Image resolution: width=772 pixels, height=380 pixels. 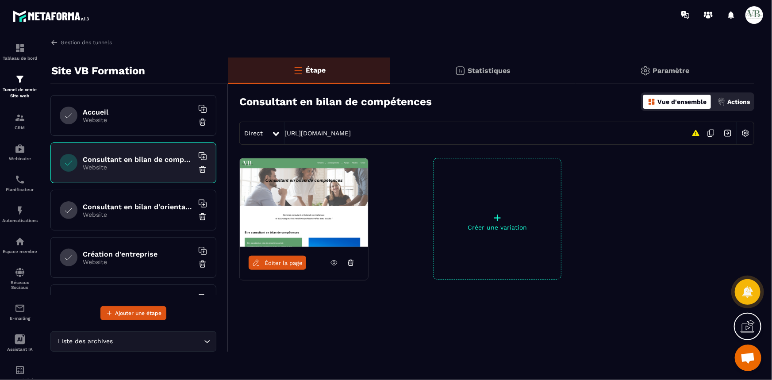 What do you see at coordinates (489, 70) in the screenshot?
I see `p: Statistiques` at bounding box center [489, 70].